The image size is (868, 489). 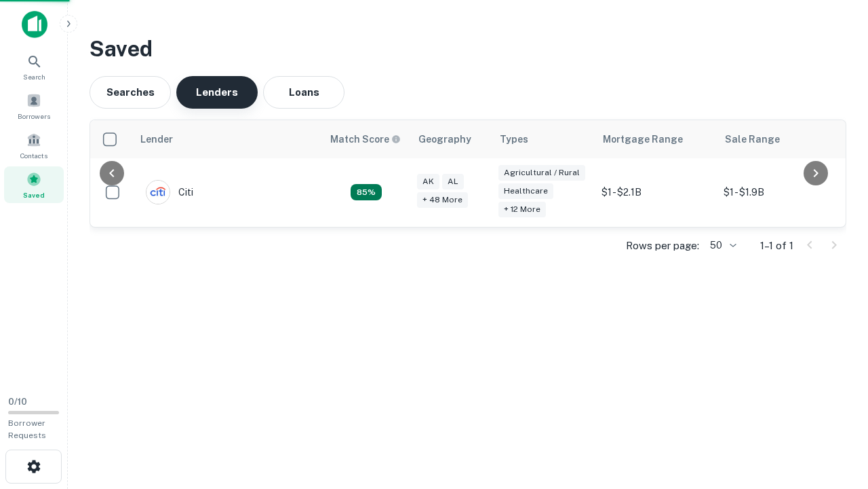 I want to click on p: Rows per page:, so click(x=663, y=246).